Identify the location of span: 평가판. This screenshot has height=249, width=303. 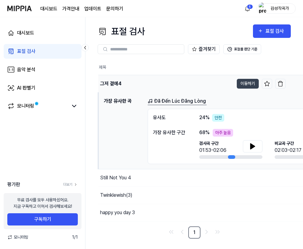
(14, 184).